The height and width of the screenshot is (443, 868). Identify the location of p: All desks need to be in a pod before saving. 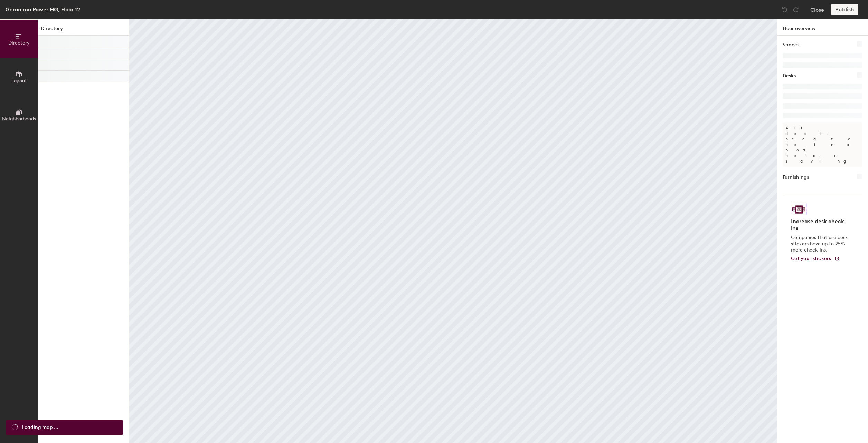
(822, 145).